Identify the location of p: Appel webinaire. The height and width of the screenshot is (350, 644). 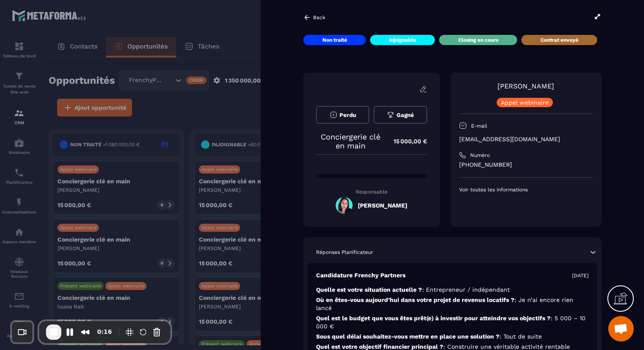
(525, 103).